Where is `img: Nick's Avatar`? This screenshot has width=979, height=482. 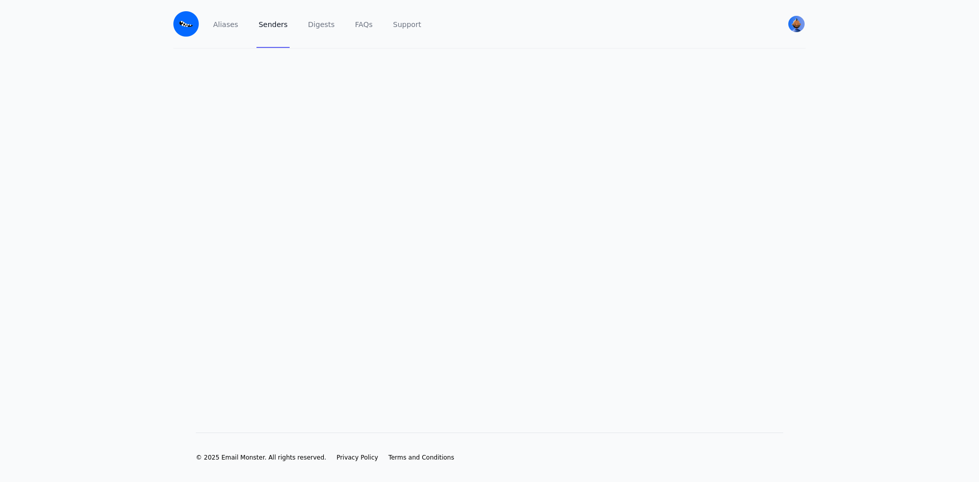 img: Nick's Avatar is located at coordinates (797, 24).